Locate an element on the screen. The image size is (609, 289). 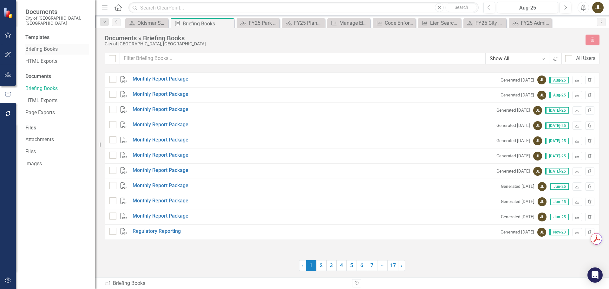
a: Attachments is located at coordinates (57, 139).